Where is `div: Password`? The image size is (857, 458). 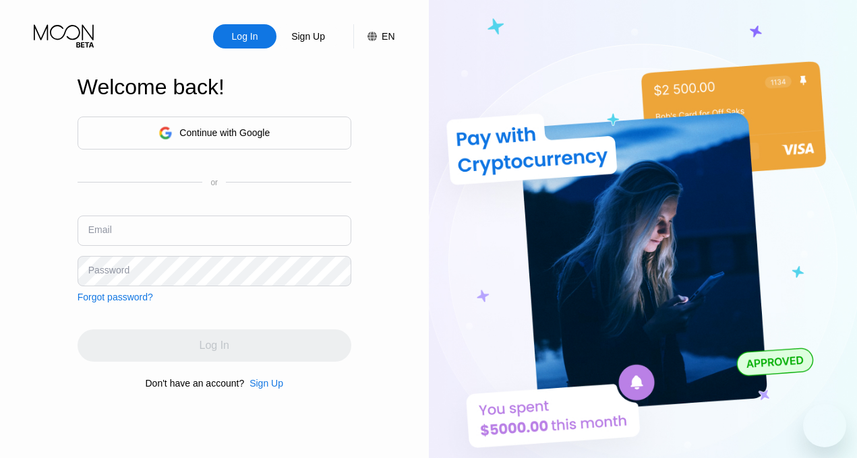 div: Password is located at coordinates (109, 270).